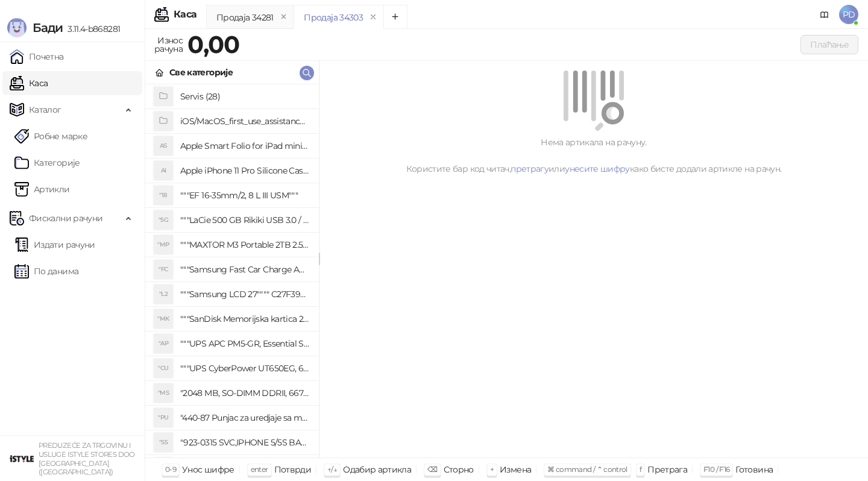  What do you see at coordinates (395, 17) in the screenshot?
I see `button: Add tab` at bounding box center [395, 17].